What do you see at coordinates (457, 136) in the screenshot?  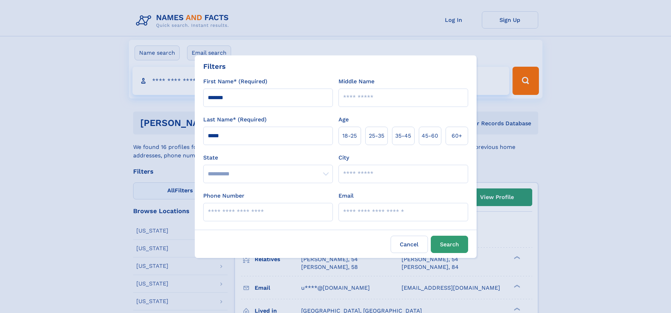 I see `span: 60+` at bounding box center [457, 136].